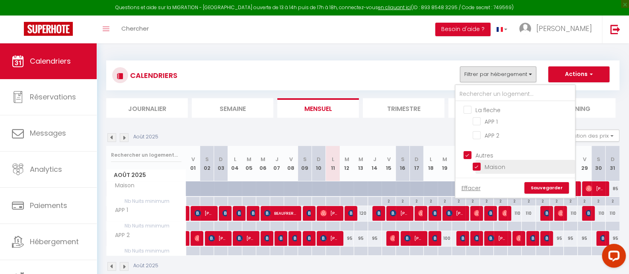 The image size is (629, 274). Describe the element at coordinates (394, 7) in the screenshot. I see `a: en cliquant ici` at that location.